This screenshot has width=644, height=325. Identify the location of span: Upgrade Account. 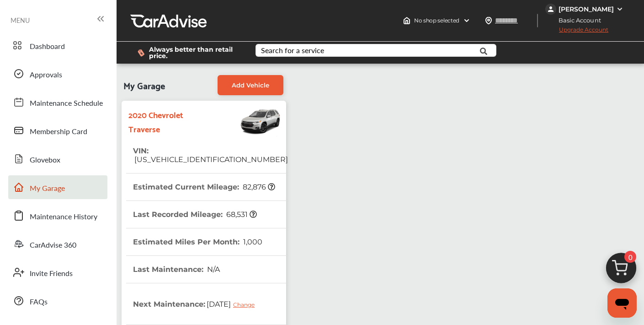
(577, 32).